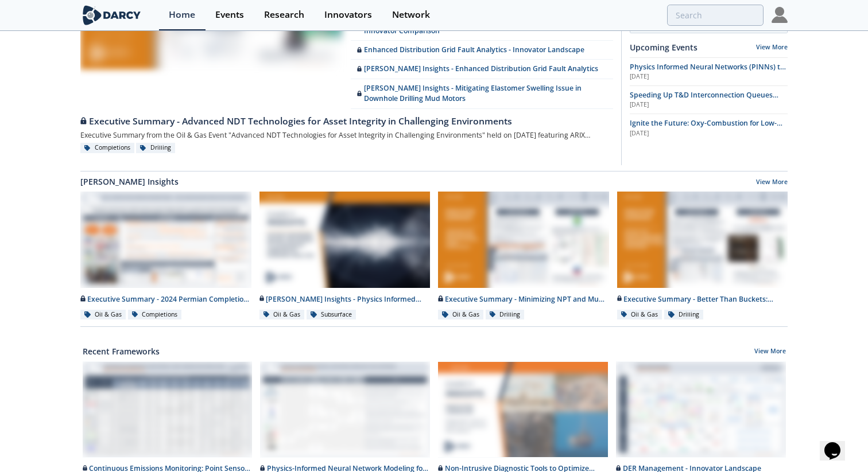  What do you see at coordinates (348, 15) in the screenshot?
I see `div: Innovators` at bounding box center [348, 15].